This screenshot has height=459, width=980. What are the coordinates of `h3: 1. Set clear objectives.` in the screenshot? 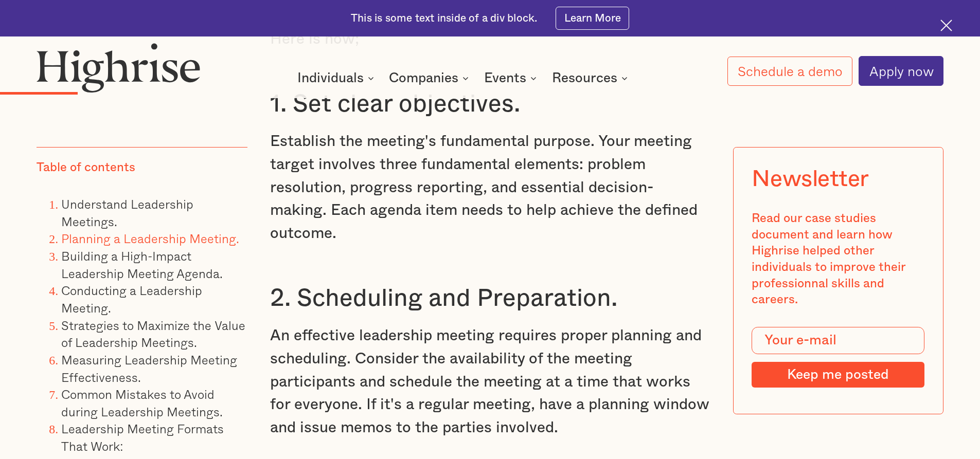 It's located at (490, 104).